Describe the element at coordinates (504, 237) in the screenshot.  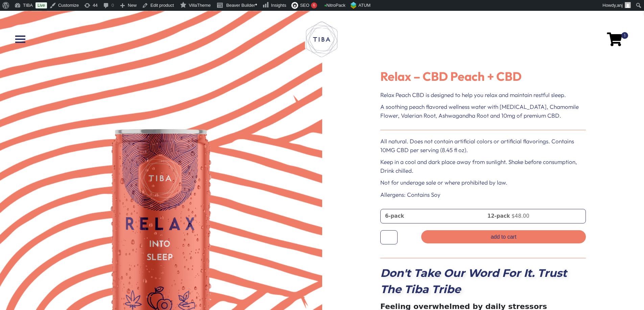
I see `button: Add to cart` at that location.